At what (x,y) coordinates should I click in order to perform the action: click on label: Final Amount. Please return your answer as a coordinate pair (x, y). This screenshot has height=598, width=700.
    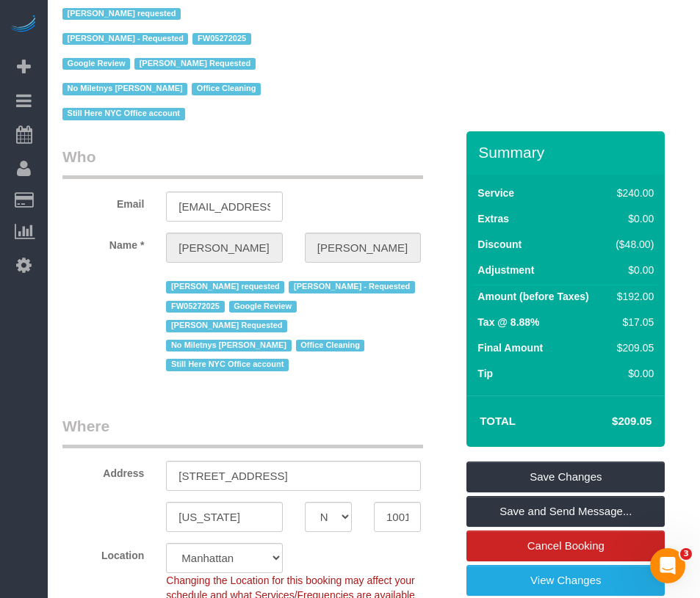
    Looking at the image, I should click on (510, 348).